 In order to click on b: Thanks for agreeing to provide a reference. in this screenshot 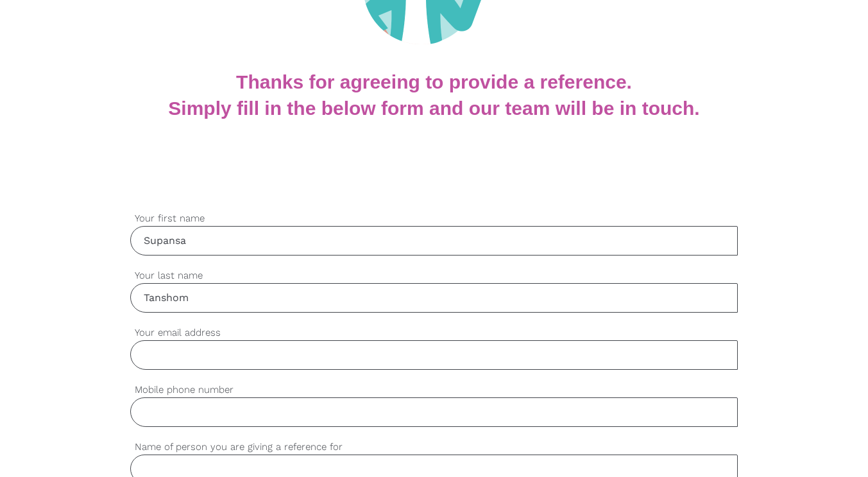, I will do `click(434, 81)`.